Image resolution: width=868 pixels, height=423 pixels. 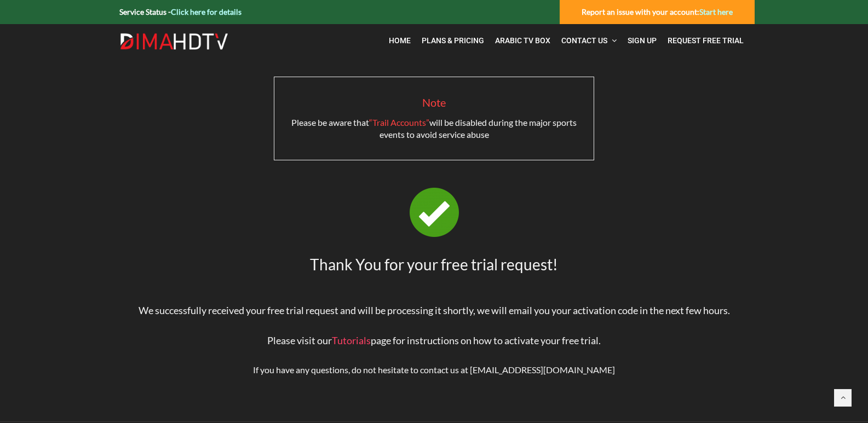 What do you see at coordinates (434, 310) in the screenshot?
I see `span: We successfully received your free trial request and will be processing it shortly, we will email...` at bounding box center [434, 310].